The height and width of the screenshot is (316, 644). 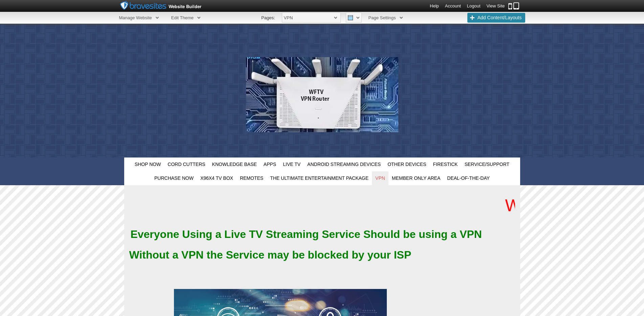 I want to click on span: Page Settings, so click(x=385, y=18).